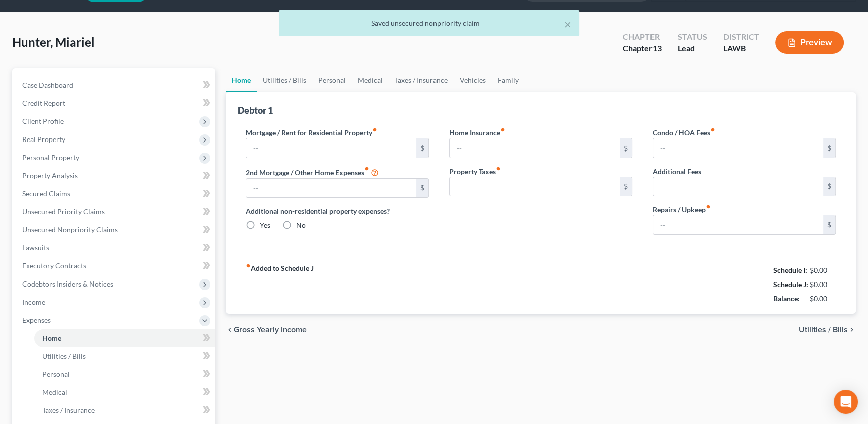  Describe the element at coordinates (36, 247) in the screenshot. I see `span: Lawsuits` at that location.